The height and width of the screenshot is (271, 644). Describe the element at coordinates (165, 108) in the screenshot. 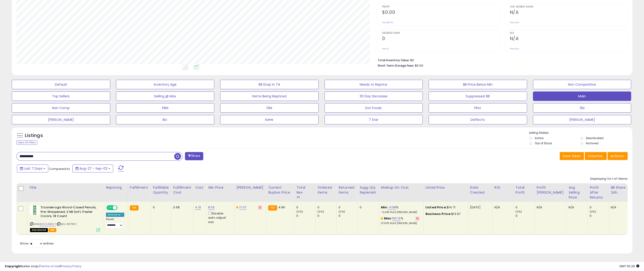

I see `button: FBM` at that location.